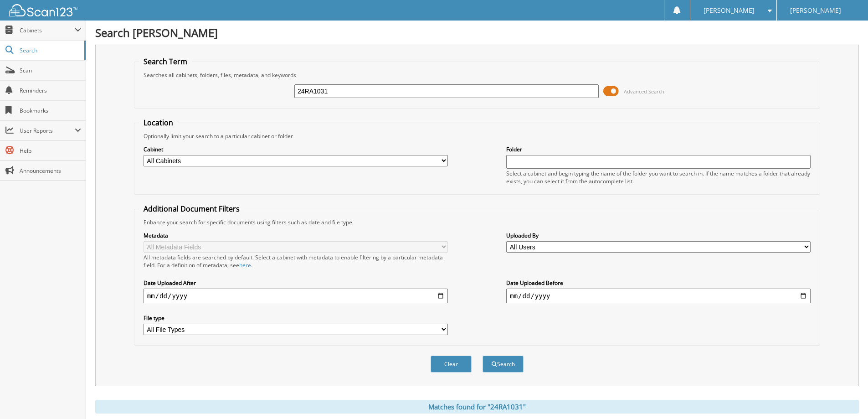 The image size is (868, 419). What do you see at coordinates (295, 318) in the screenshot?
I see `label: File type` at bounding box center [295, 318].